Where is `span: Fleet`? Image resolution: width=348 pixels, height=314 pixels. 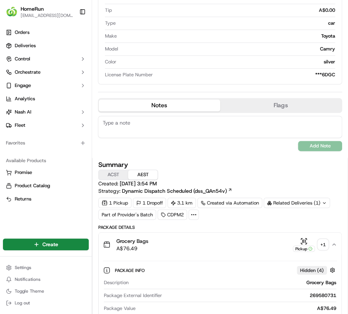
span: Fleet is located at coordinates (20, 125).